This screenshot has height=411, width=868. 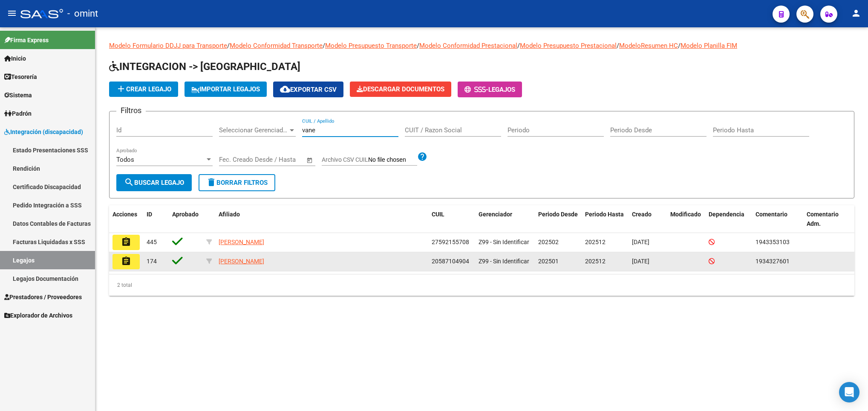 What do you see at coordinates (773, 242) in the screenshot?
I see `span: 1943353103` at bounding box center [773, 242].